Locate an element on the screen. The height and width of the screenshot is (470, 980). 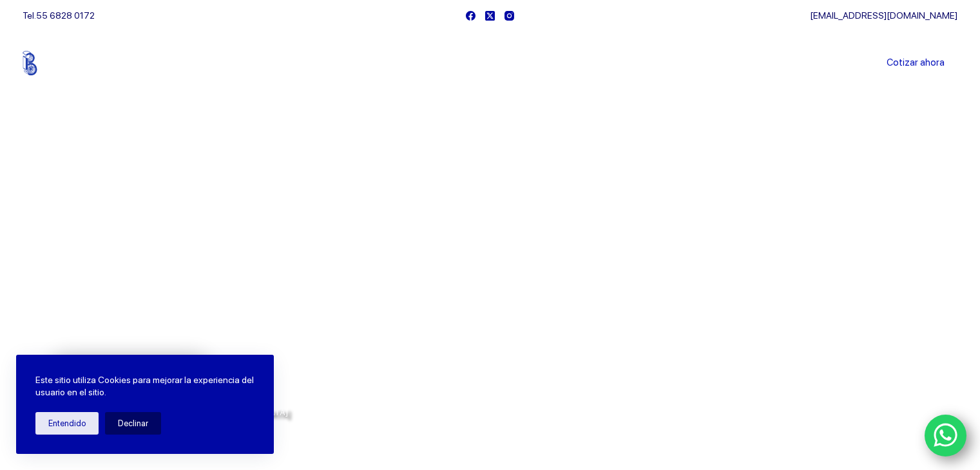
p: Este sitio utiliza Cookies para mejorar la experiencia del usuario en el sitio. is located at coordinates (145, 386).